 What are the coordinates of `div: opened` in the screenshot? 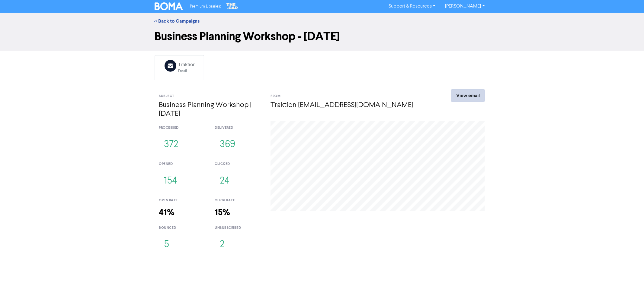 It's located at (182, 164).